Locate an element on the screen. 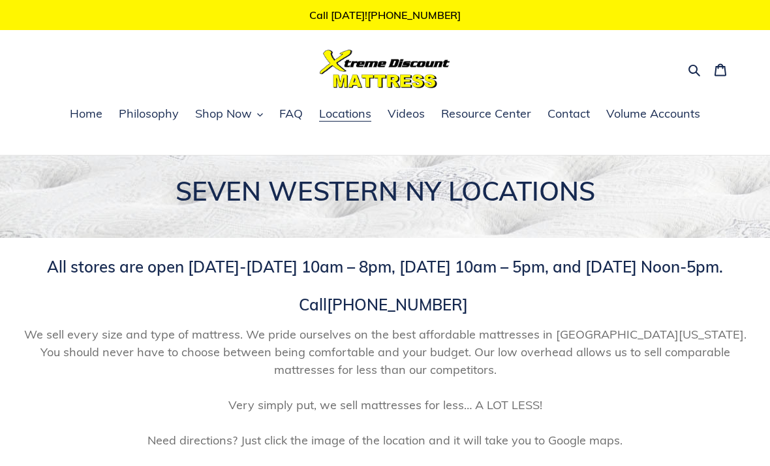 This screenshot has height=466, width=770. span: We sell every size and type of mattress. We pride ourselves on the best affordable mattresses in ... is located at coordinates (385, 387).